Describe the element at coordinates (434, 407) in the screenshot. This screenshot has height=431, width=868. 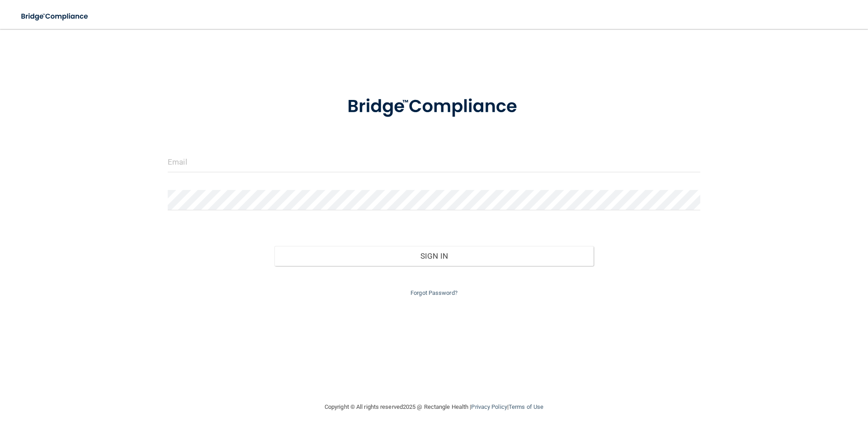
I see `div: Copyright © All rights reserved 2025 @ Rectangle Health | |` at that location.